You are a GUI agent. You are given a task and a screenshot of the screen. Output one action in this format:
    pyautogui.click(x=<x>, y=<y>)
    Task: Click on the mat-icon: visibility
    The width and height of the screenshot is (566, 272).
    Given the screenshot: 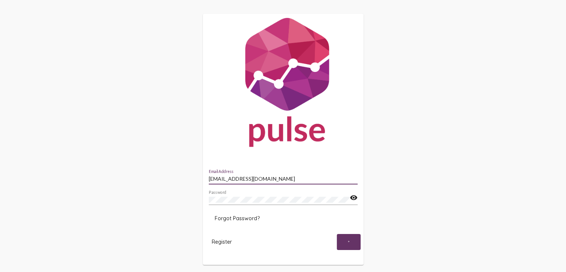 What is the action you would take?
    pyautogui.click(x=354, y=198)
    